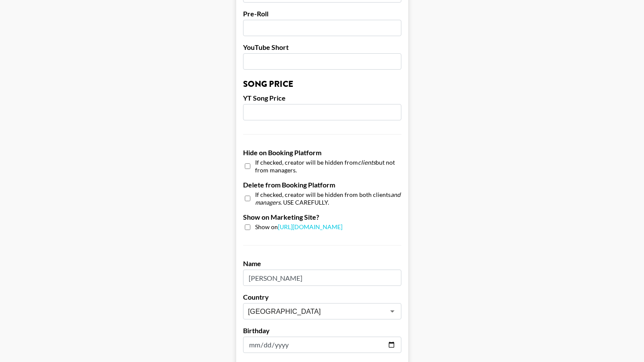 Image resolution: width=644 pixels, height=362 pixels. Describe the element at coordinates (299, 227) in the screenshot. I see `span: Show on` at that location.